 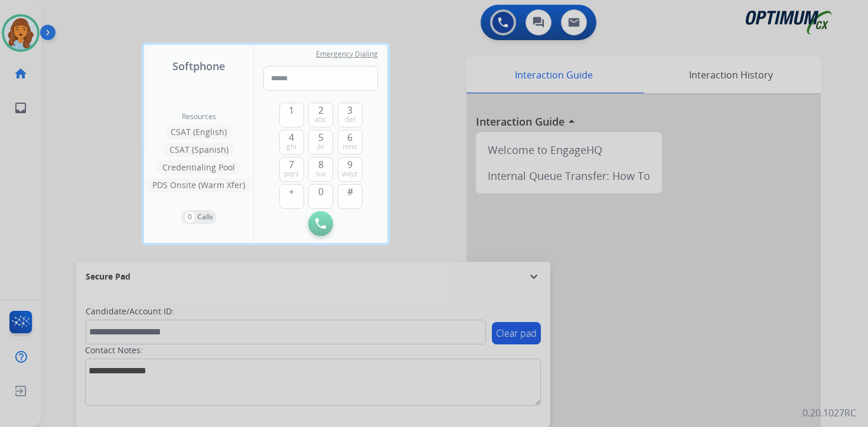 I want to click on img: call-button, so click(x=320, y=223).